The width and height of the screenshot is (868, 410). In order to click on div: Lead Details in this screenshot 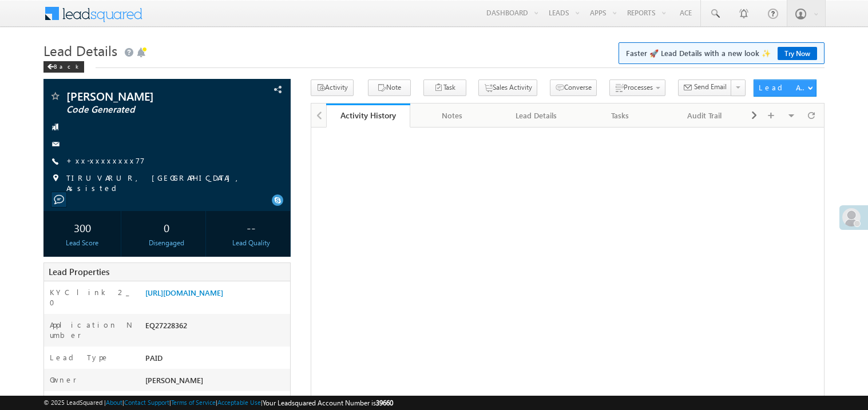, I will do `click(536, 116)`.